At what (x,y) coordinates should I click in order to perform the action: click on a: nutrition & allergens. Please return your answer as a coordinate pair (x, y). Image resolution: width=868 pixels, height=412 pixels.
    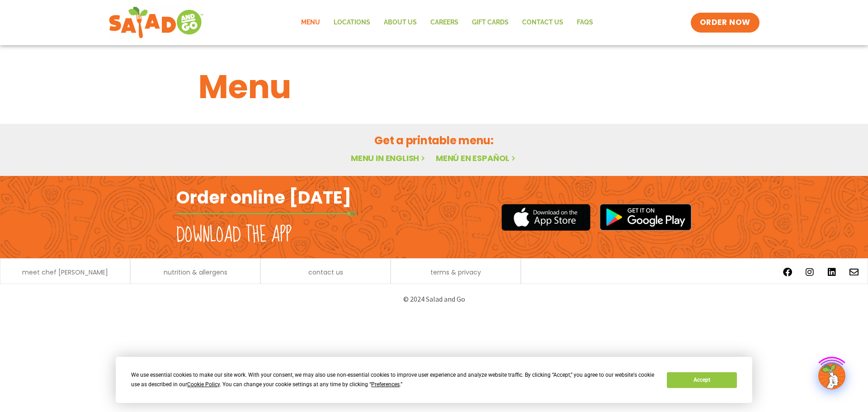
    Looking at the image, I should click on (195, 272).